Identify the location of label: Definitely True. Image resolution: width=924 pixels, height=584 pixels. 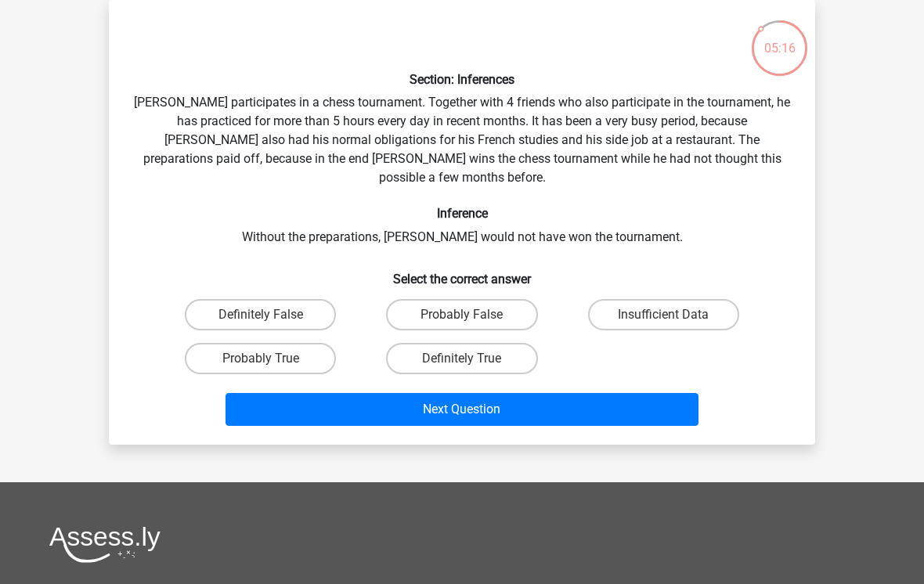
(461, 359).